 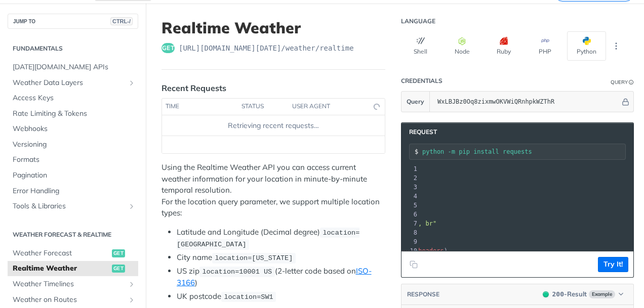 I want to click on span: Realtime Weather, so click(x=61, y=268).